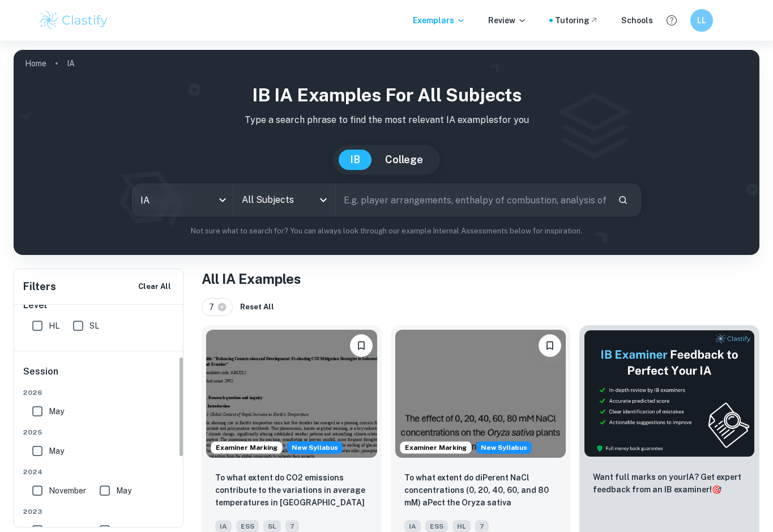 This screenshot has width=773, height=532. Describe the element at coordinates (155, 287) in the screenshot. I see `button: Clear All` at that location.